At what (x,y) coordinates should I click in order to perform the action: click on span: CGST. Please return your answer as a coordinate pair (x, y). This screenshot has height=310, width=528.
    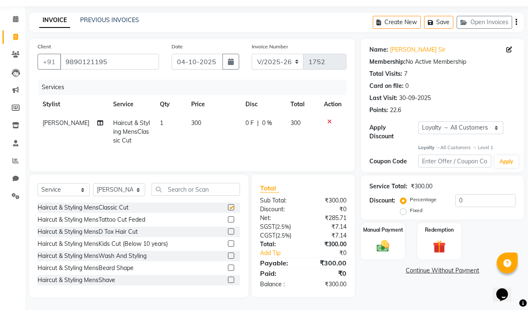
    Looking at the image, I should click on (267, 236).